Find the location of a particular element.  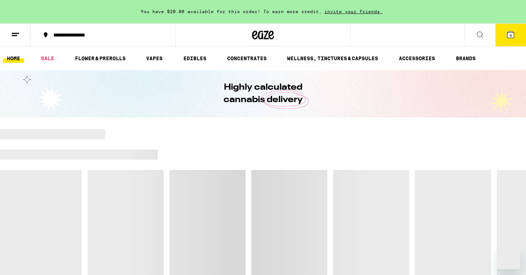

span: You have $20.00 available for this order! To earn more credit, is located at coordinates (231, 11).